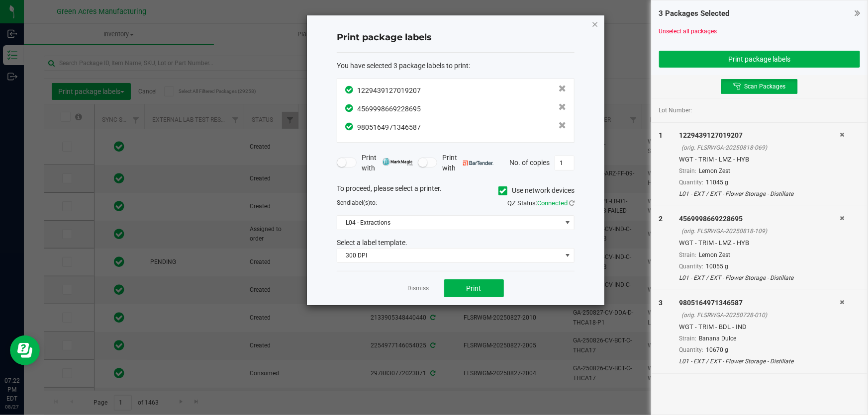 This screenshot has width=868, height=415. I want to click on button: Print, so click(474, 288).